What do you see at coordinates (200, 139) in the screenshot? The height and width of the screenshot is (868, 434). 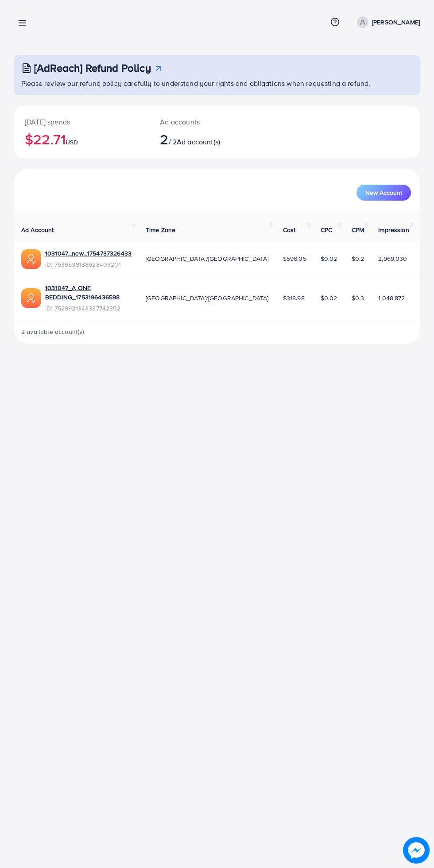 I see `h2: / 2` at bounding box center [200, 139].